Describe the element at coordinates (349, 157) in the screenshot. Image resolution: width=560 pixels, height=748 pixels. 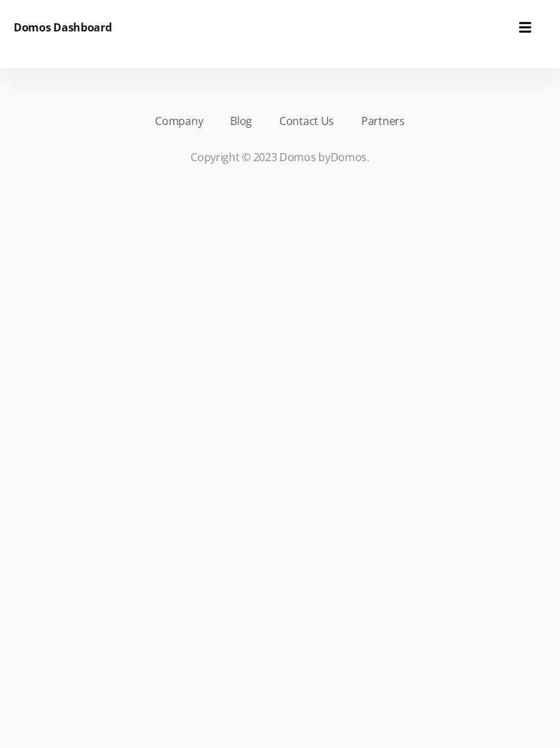
I see `a: Domos` at that location.